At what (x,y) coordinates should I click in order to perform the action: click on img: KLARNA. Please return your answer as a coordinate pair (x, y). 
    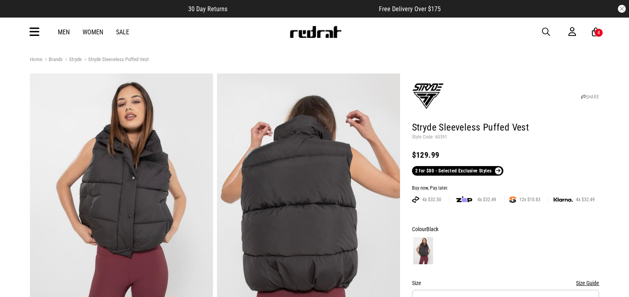
    Looking at the image, I should click on (564, 200).